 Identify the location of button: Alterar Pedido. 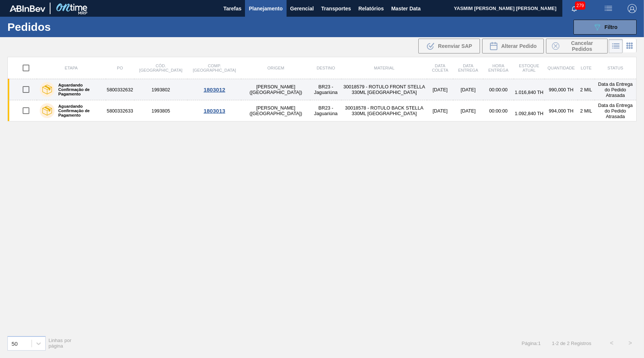
(513, 46).